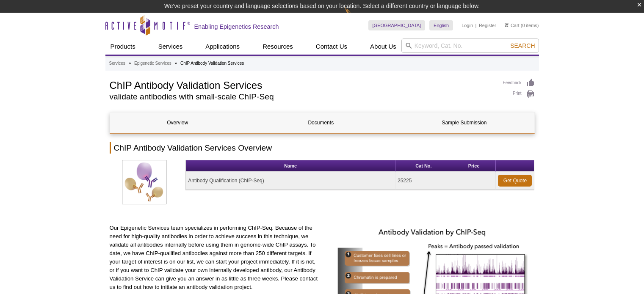  I want to click on h2: Enabling Epigenetics Research, so click(237, 27).